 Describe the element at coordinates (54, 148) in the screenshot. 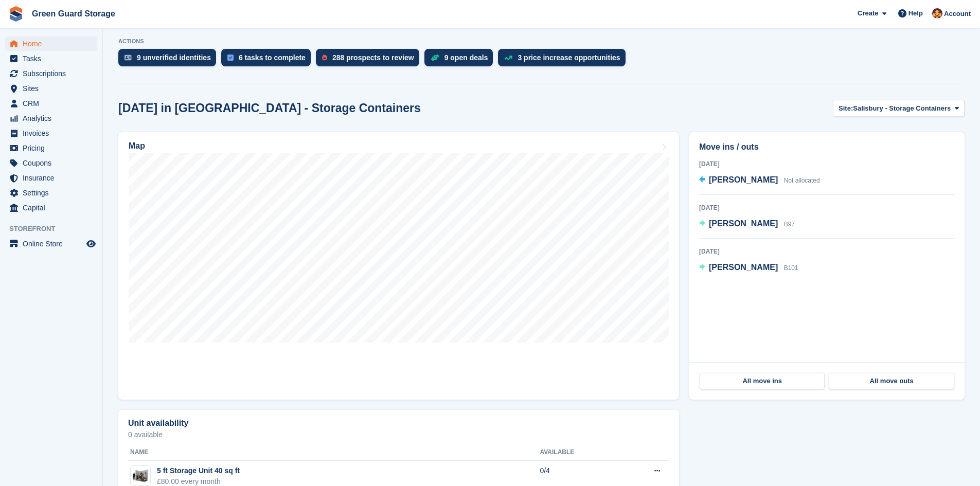

I see `span: Pricing` at that location.